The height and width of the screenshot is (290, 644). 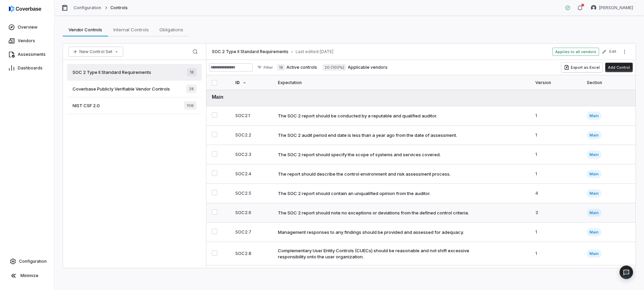 I want to click on label: Active controls, so click(x=297, y=67).